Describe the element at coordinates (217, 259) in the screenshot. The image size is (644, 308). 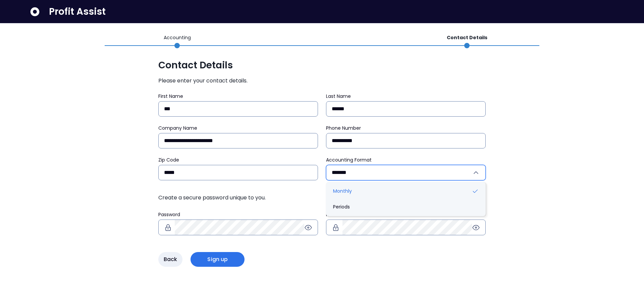
I see `span: Sign up` at that location.